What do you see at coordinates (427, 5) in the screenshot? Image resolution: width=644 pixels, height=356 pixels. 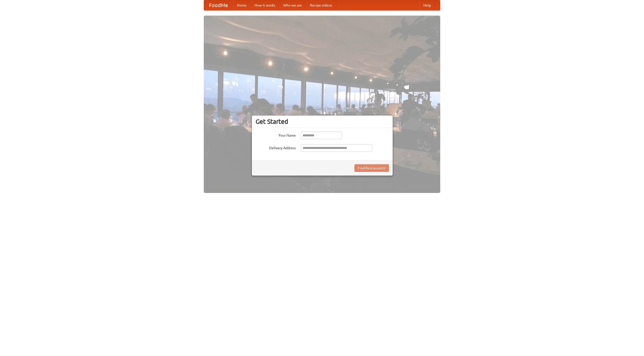 I see `a: Help` at bounding box center [427, 5].